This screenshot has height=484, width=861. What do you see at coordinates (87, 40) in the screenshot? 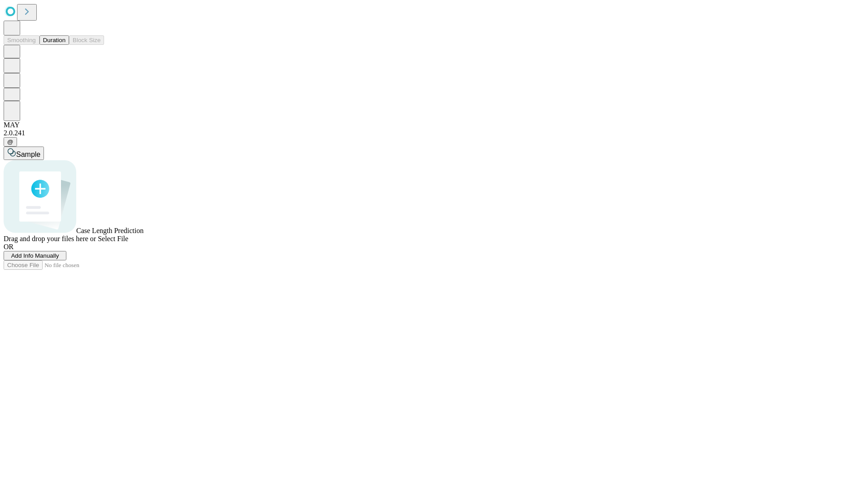
I see `button: Block Size` at bounding box center [87, 40].